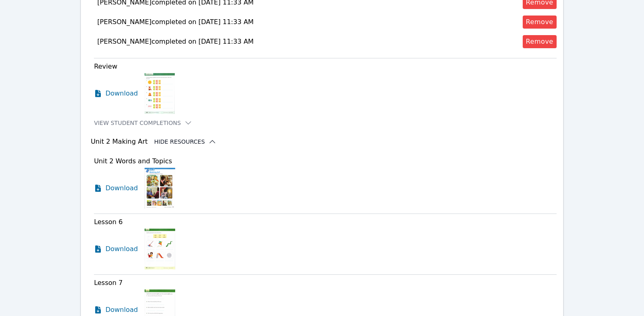 The image size is (644, 316). What do you see at coordinates (119, 142) in the screenshot?
I see `h3: Unit 2 Making Art` at bounding box center [119, 142].